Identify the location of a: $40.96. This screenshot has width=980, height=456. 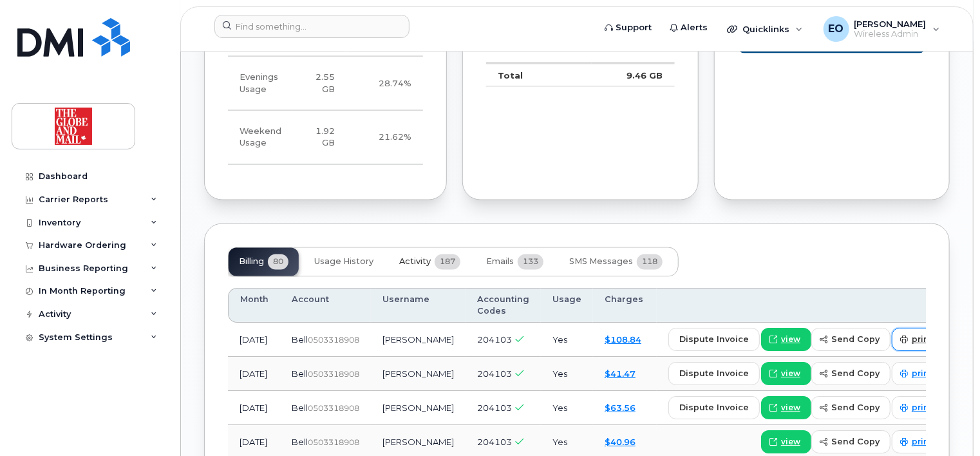
(620, 442).